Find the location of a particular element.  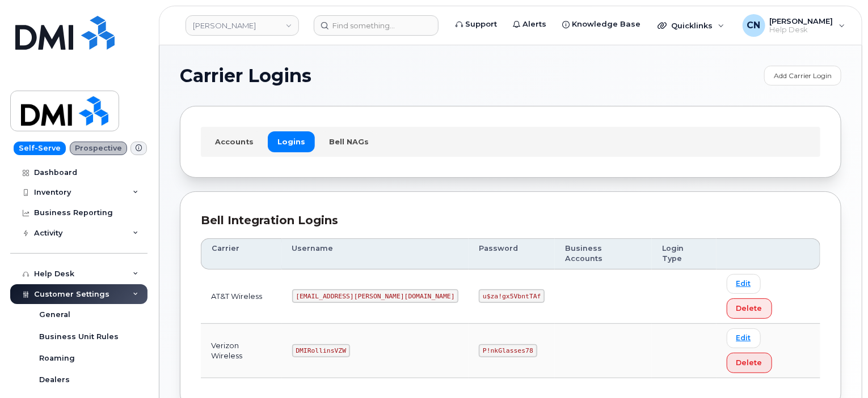

th: Login Type is located at coordinates (684, 254).